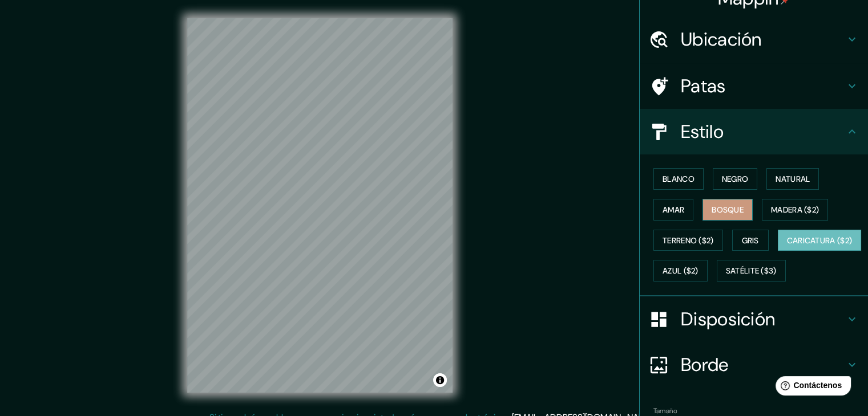 The image size is (868, 416). What do you see at coordinates (679, 179) in the screenshot?
I see `button: Blanco` at bounding box center [679, 179].